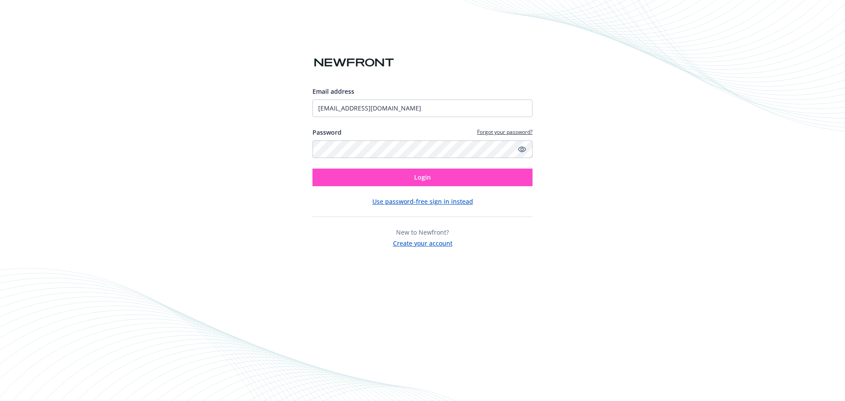 The image size is (845, 401). Describe the element at coordinates (505, 132) in the screenshot. I see `a: Forgot your password?` at that location.